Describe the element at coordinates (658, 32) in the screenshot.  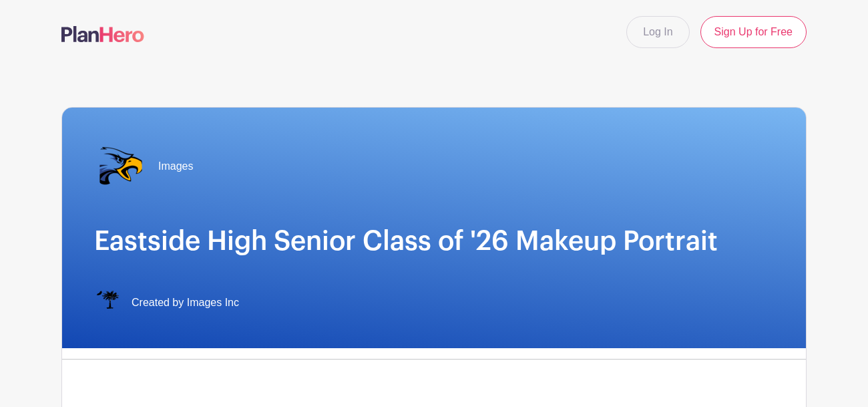
I see `a: Log In` at that location.